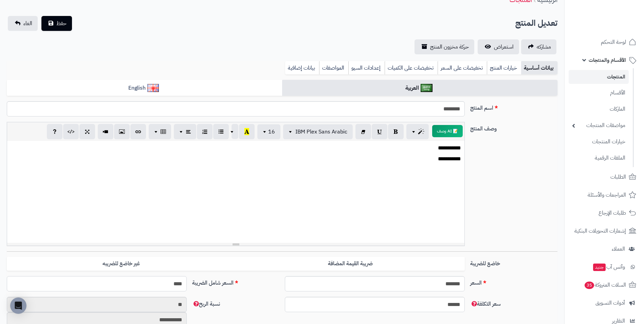 This screenshot has width=644, height=324. Describe the element at coordinates (605, 285) in the screenshot. I see `span: السلات المتروكة` at that location.